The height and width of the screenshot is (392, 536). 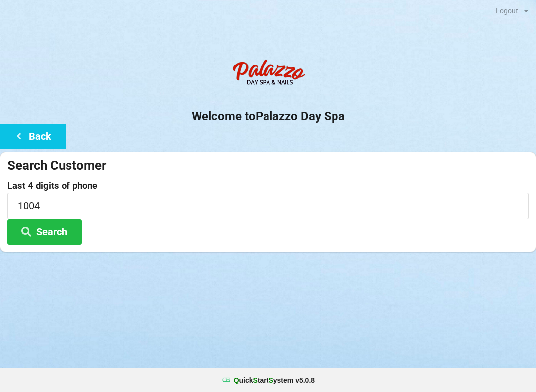 I want to click on b: uick tart ystem v 5.0.8, so click(x=274, y=380).